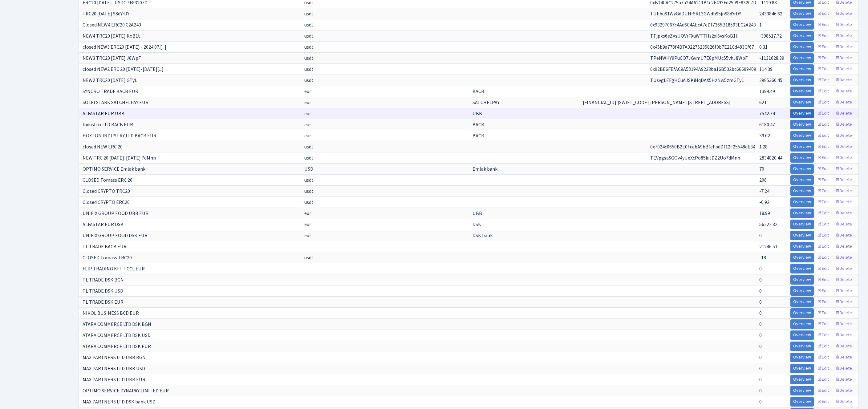 The image size is (868, 409). I want to click on span: BACB, so click(478, 124).